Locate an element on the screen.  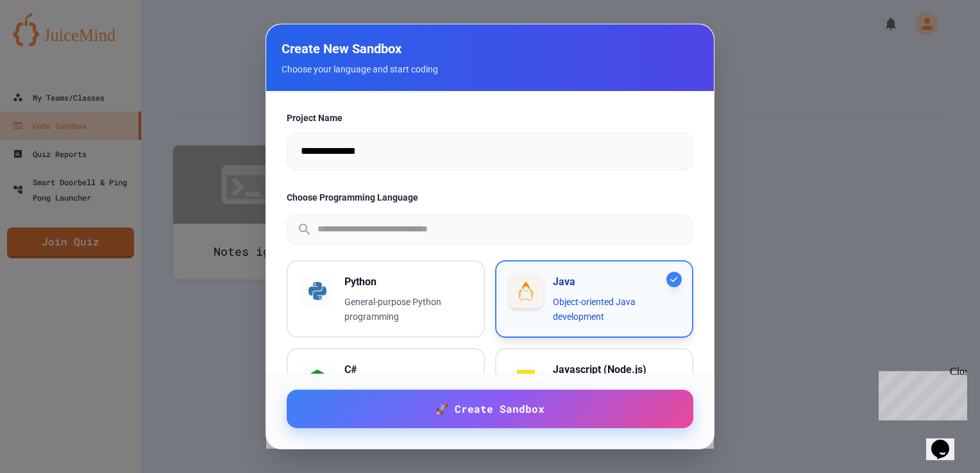
h3: C# is located at coordinates (407, 370).